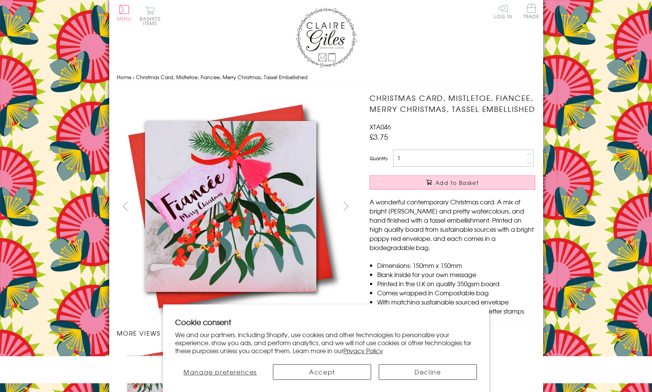 This screenshot has height=392, width=652. Describe the element at coordinates (456, 275) in the screenshot. I see `li: Blank inside for your own message` at that location.